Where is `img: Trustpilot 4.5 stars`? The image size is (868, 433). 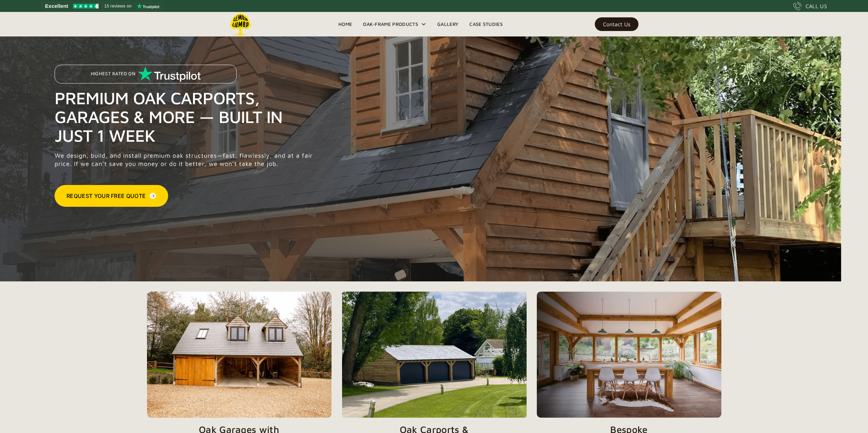 img: Trustpilot 4.5 stars is located at coordinates (85, 6).